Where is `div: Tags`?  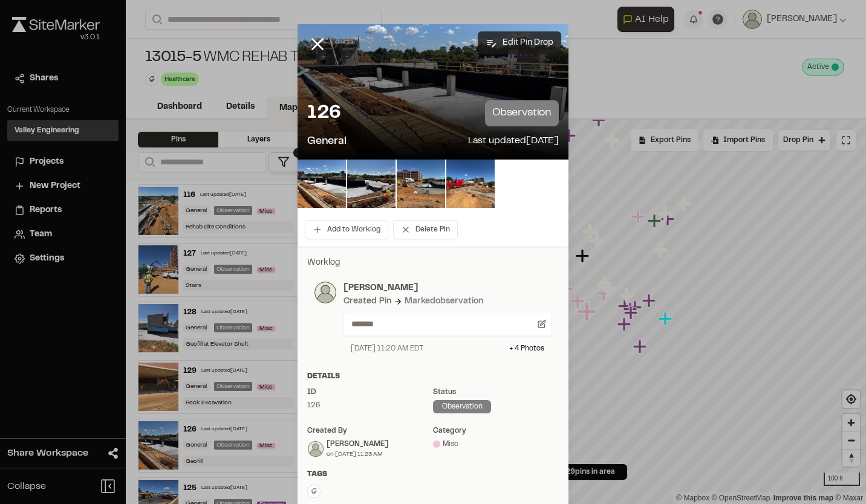
div: Tags is located at coordinates (433, 475).